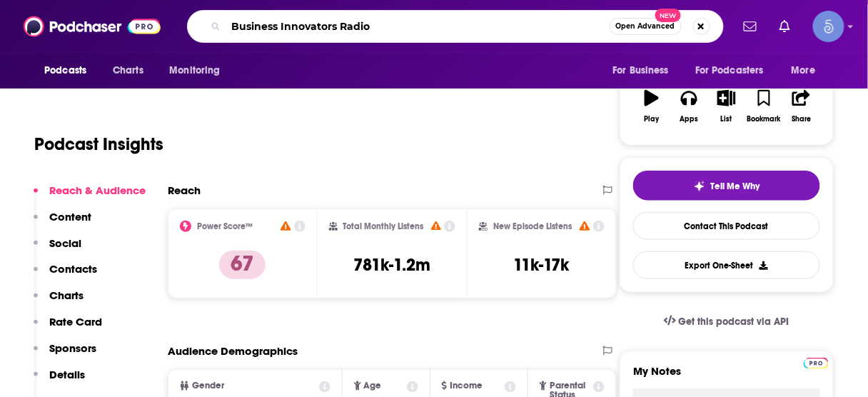 Image resolution: width=868 pixels, height=397 pixels. What do you see at coordinates (65, 276) in the screenshot?
I see `button: Contacts` at bounding box center [65, 276].